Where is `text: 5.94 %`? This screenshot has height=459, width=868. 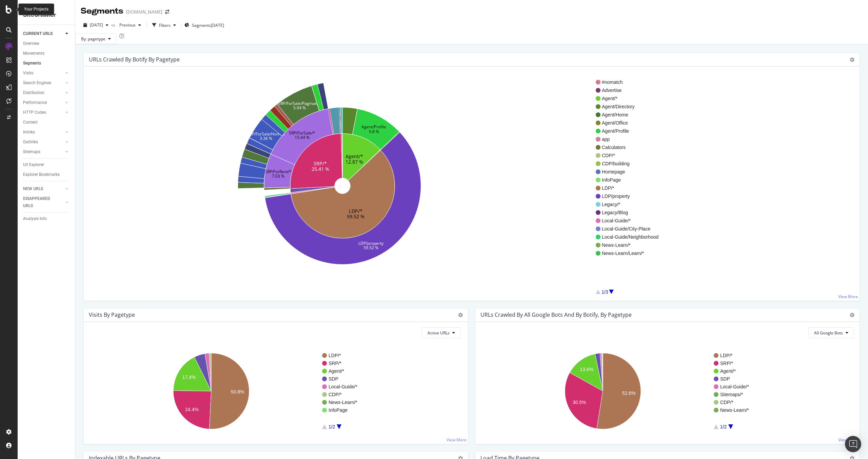
text: 5.94 % is located at coordinates (300, 107).